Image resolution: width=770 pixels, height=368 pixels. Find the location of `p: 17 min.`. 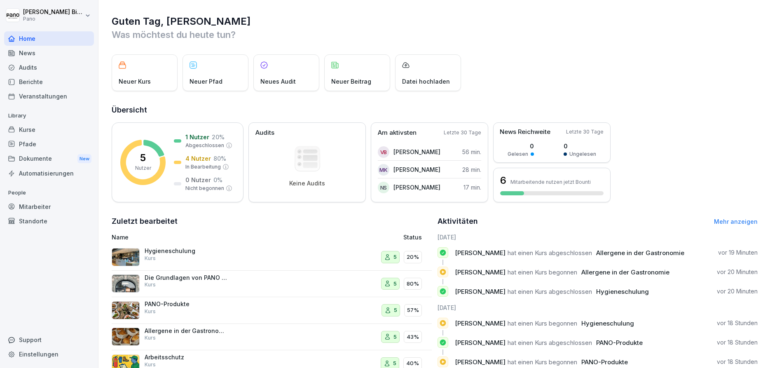

p: 17 min. is located at coordinates (472, 187).